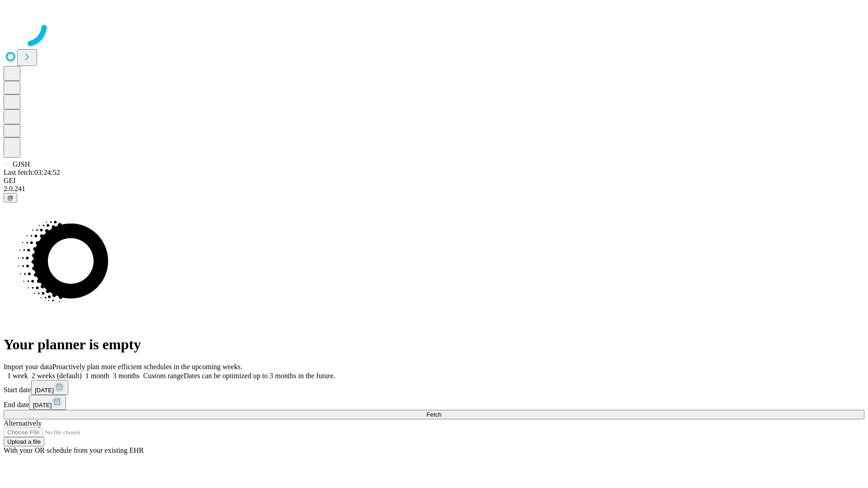  What do you see at coordinates (434, 402) in the screenshot?
I see `div: End date` at bounding box center [434, 402].